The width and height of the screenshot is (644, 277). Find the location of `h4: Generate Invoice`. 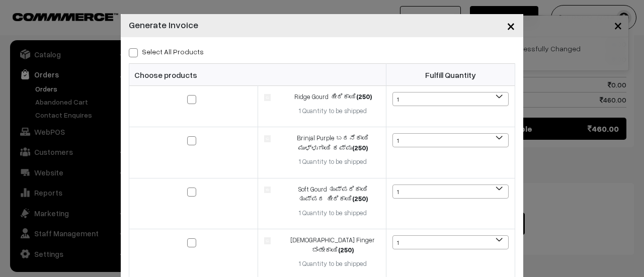

h4: Generate Invoice is located at coordinates (164, 24).